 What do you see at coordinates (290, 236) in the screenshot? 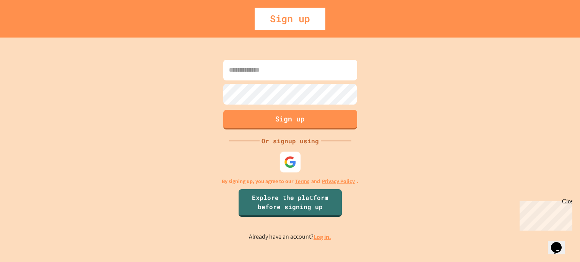
I see `p: Already have an account?` at bounding box center [290, 236].